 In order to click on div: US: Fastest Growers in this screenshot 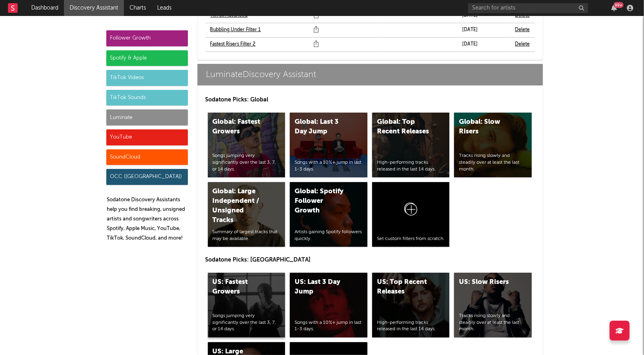, I will do `click(240, 287)`.